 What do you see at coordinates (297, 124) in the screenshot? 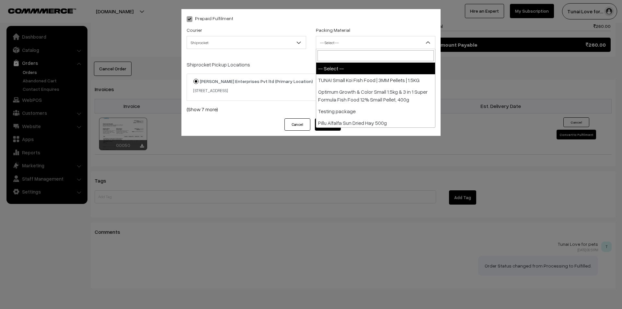
I see `button: Cancel` at bounding box center [297, 124].